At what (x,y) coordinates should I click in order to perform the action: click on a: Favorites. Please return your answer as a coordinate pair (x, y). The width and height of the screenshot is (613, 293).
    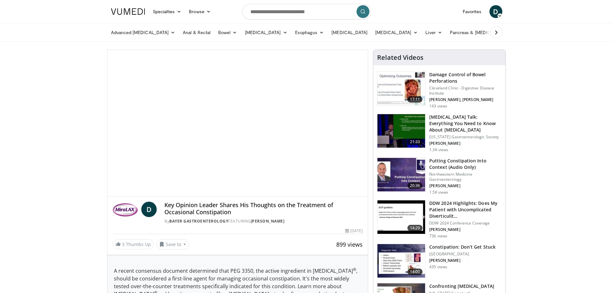
    Looking at the image, I should click on (472, 12).